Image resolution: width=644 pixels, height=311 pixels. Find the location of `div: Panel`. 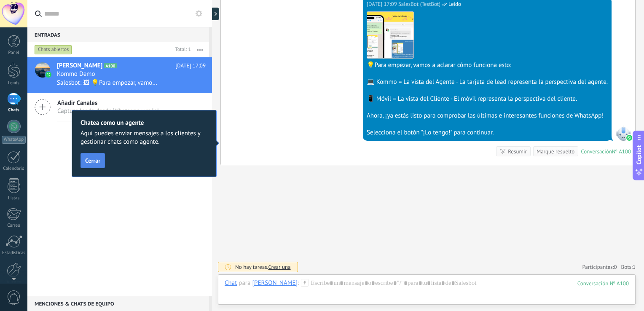

div: Panel is located at coordinates (14, 53).